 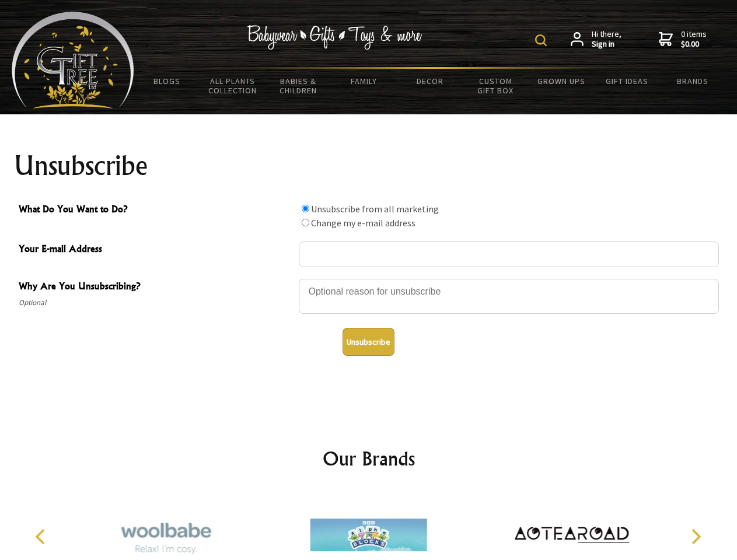 What do you see at coordinates (363, 223) in the screenshot?
I see `label: Change my e-mail address` at bounding box center [363, 223].